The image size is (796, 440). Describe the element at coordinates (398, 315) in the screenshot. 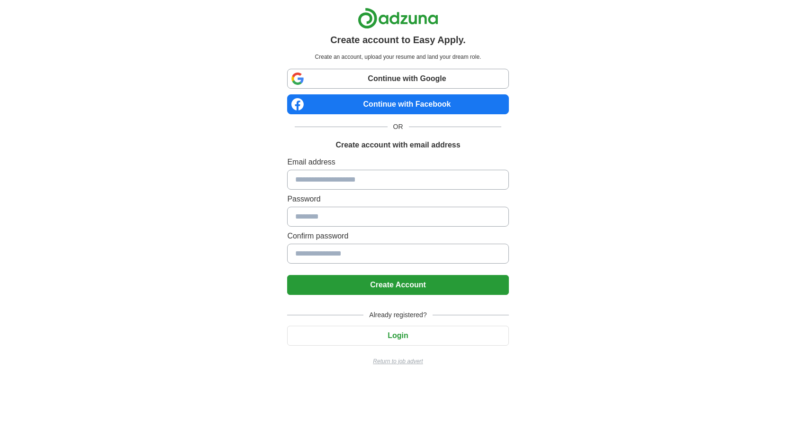

I see `span: Already registered?` at that location.